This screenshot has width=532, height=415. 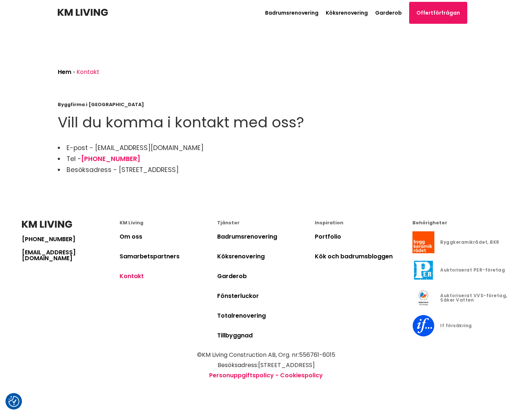 What do you see at coordinates (424, 298) in the screenshot?
I see `img: Auktoriserat VVS-företag, Säker Vatten` at bounding box center [424, 298].